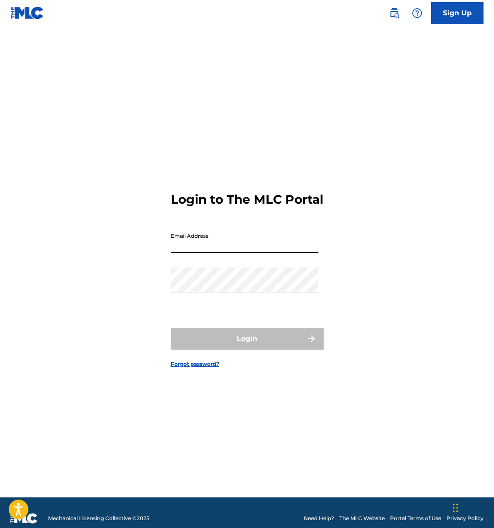  Describe the element at coordinates (417, 13) in the screenshot. I see `div: Help` at that location.